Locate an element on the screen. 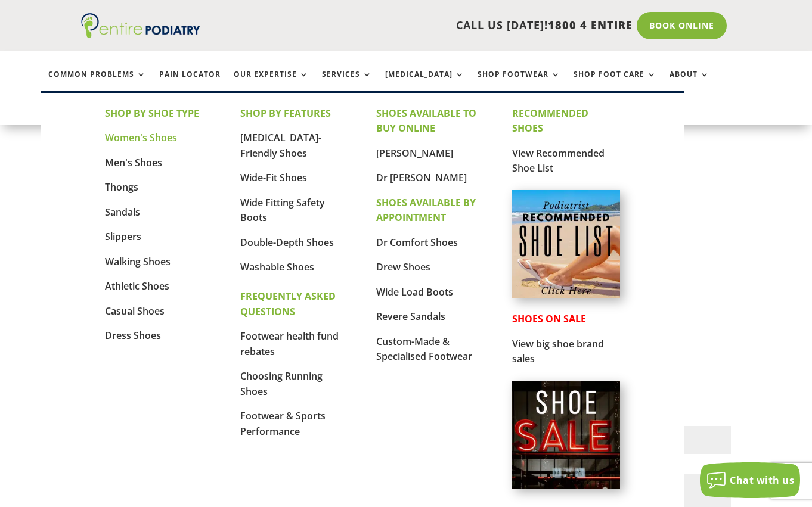 Image resolution: width=812 pixels, height=507 pixels. a: Footwear health fund rebates is located at coordinates (289, 344).